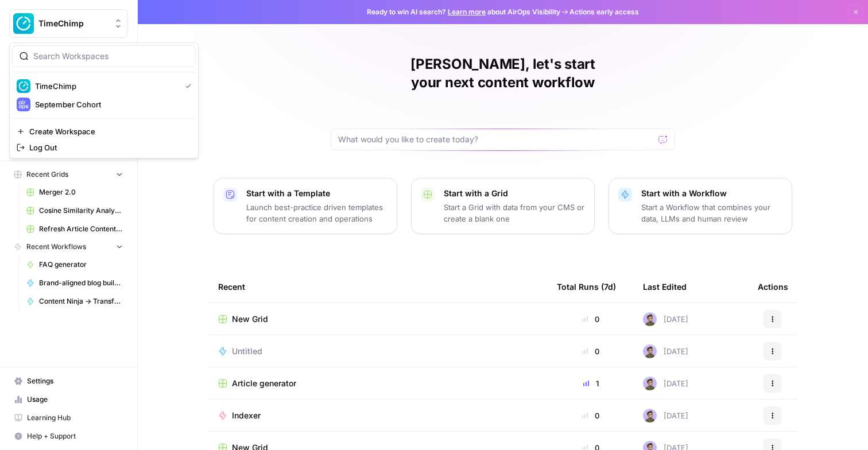 Image resolution: width=868 pixels, height=450 pixels. What do you see at coordinates (467, 11) in the screenshot?
I see `a: Learn more` at bounding box center [467, 11].